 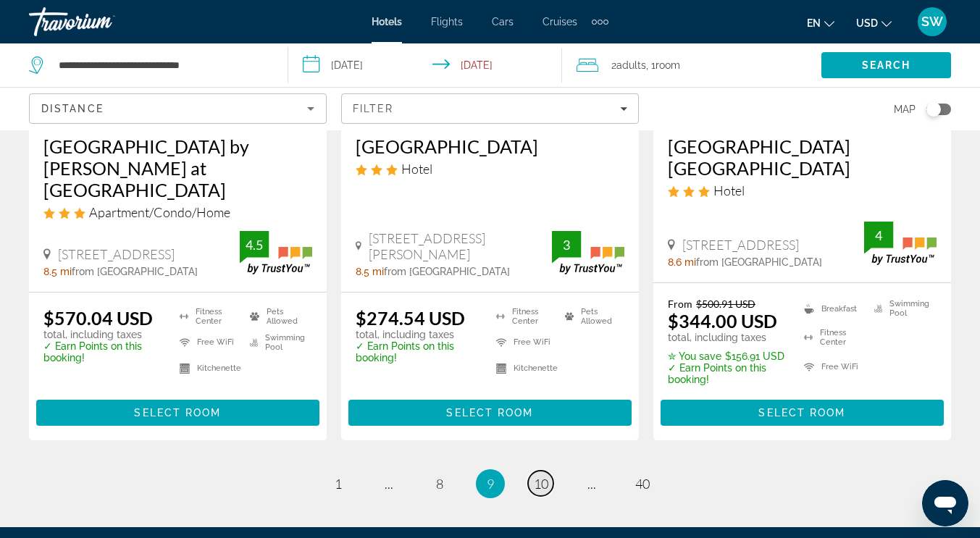 What do you see at coordinates (177, 108) in the screenshot?
I see `mat-select: Sort by` at bounding box center [177, 108].